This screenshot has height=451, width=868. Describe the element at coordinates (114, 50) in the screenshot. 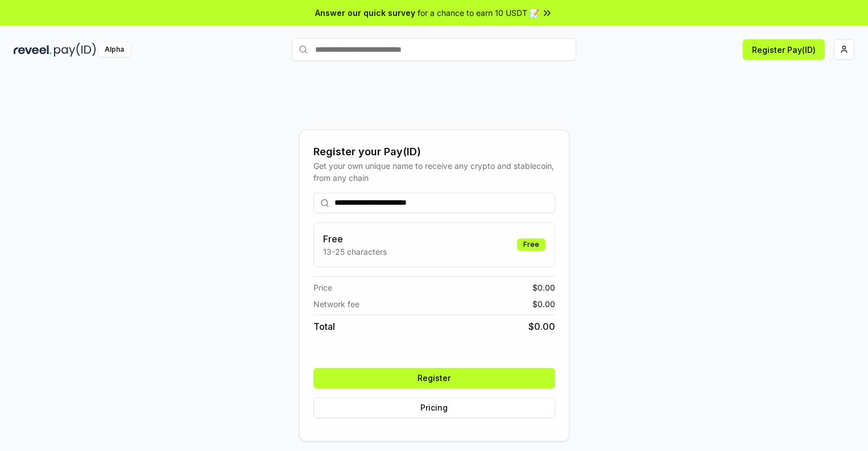

I see `div: Alpha` at that location.